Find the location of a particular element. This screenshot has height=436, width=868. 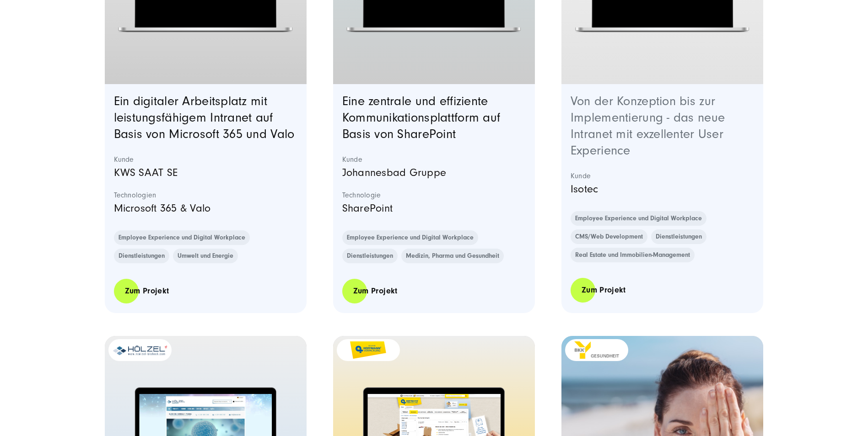

a: CMS/Web Development is located at coordinates (609, 237).